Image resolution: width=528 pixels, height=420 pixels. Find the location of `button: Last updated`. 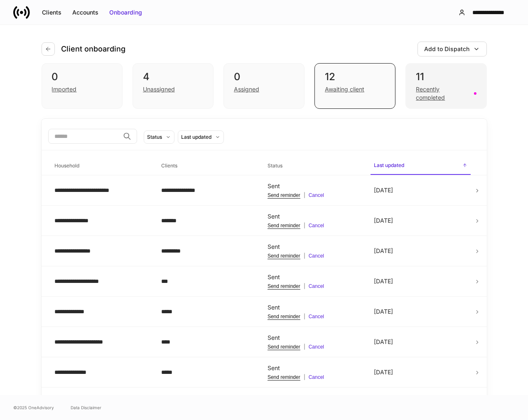

button: Last updated is located at coordinates (201, 137).